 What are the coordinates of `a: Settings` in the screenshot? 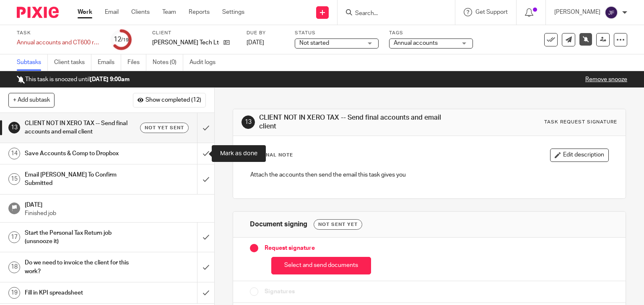 It's located at (233, 12).